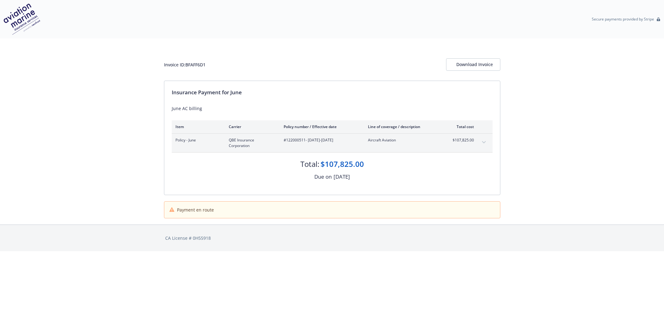 The width and height of the screenshot is (664, 312). What do you see at coordinates (332, 238) in the screenshot?
I see `div: CA License # 0H55918` at bounding box center [332, 238].